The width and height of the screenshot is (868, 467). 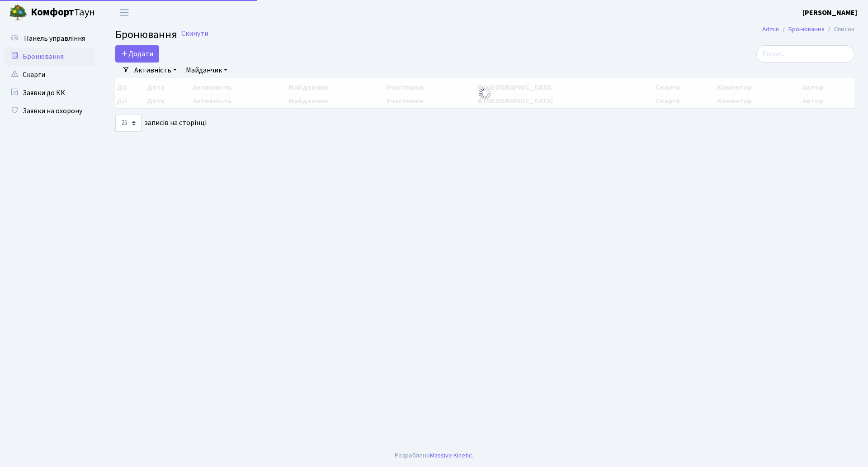 What do you see at coordinates (52, 12) in the screenshot?
I see `b: Комфорт` at bounding box center [52, 12].